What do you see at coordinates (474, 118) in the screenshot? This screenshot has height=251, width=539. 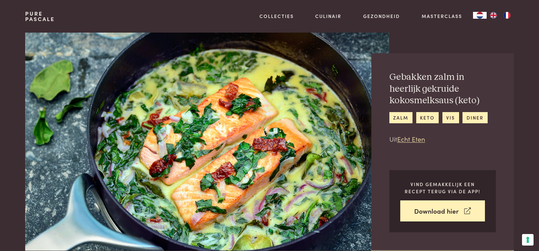 I see `a: diner` at bounding box center [474, 118].